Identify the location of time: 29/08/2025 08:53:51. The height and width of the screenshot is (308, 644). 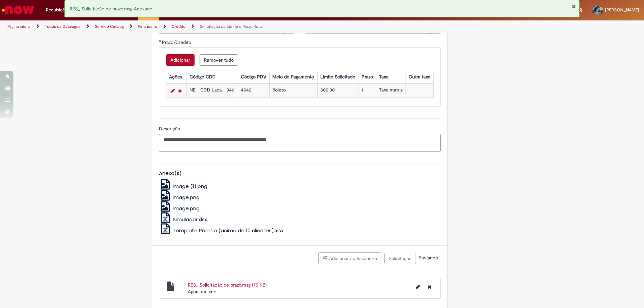
(202, 292).